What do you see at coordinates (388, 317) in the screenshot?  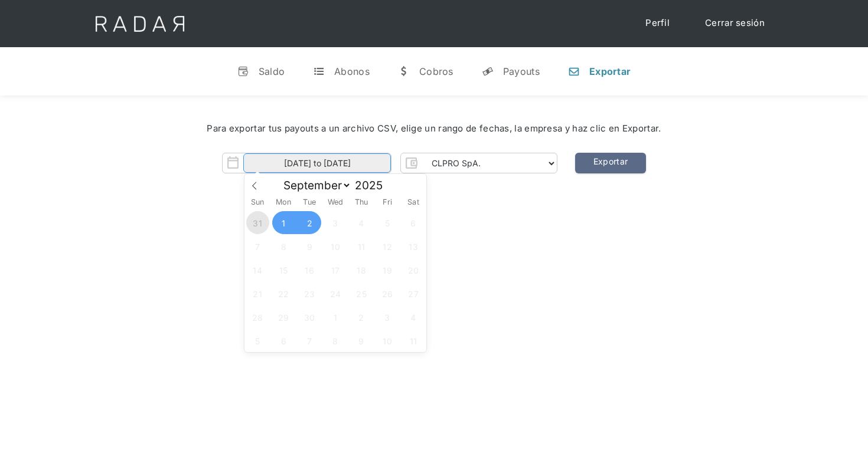 I see `span: October 3, 2025` at bounding box center [388, 317].